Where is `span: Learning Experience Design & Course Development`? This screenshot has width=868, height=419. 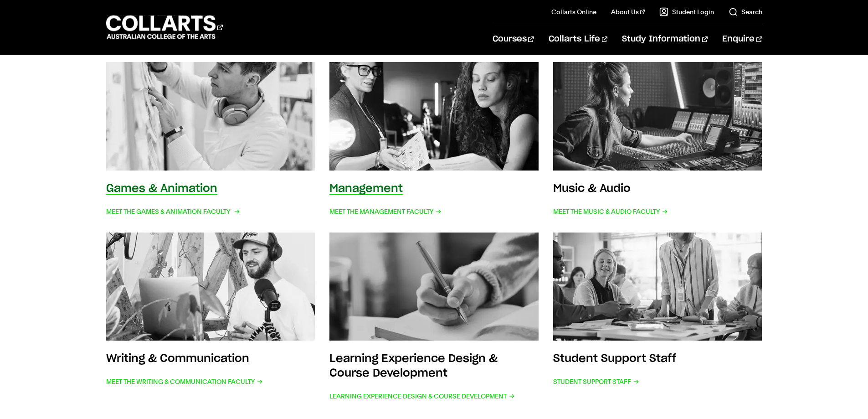 span: Learning Experience Design & Course Development is located at coordinates (421, 396).